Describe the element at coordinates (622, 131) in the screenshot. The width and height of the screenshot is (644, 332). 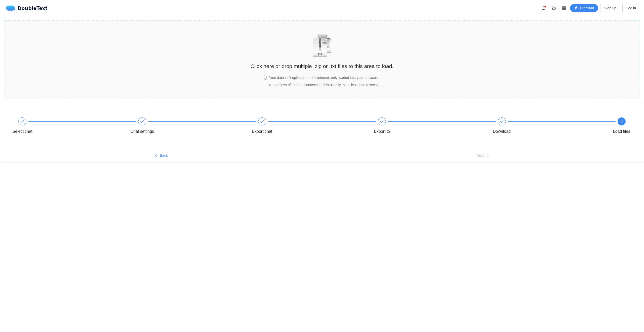
I see `div: Load files` at that location.